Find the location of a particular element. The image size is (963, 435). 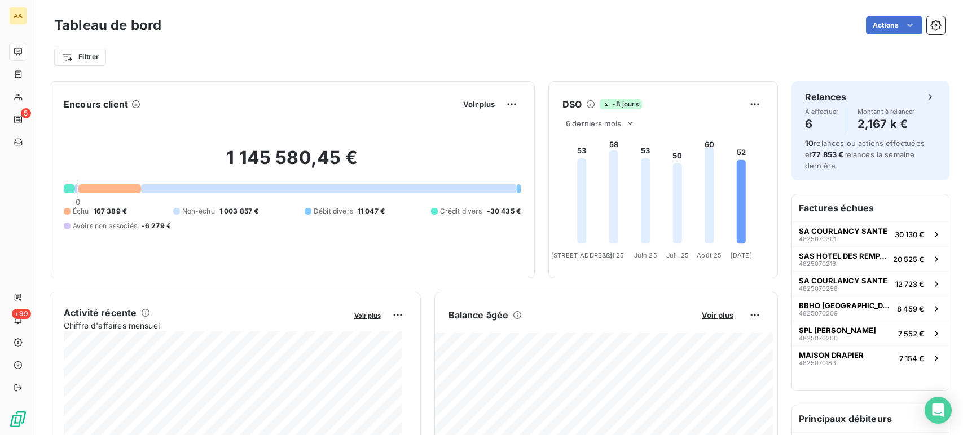

span: À effectuer is located at coordinates (822, 112).